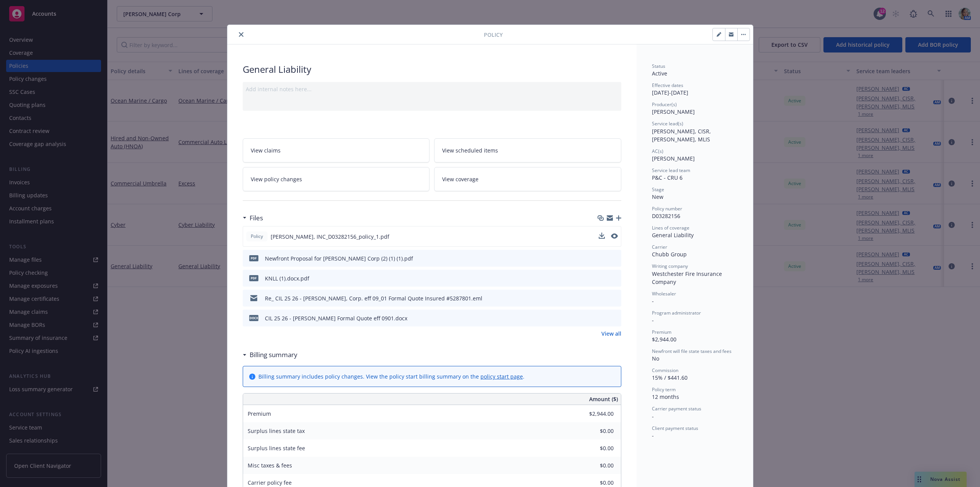 The width and height of the screenshot is (980, 487). Describe the element at coordinates (604, 399) in the screenshot. I see `span: Amount ($)` at that location.